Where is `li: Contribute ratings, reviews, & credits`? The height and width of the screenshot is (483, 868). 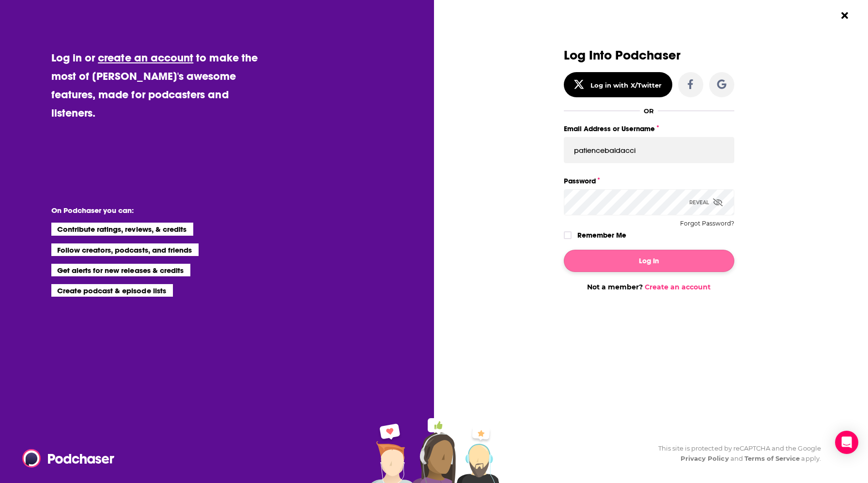 li: Contribute ratings, reviews, & credits is located at coordinates (122, 229).